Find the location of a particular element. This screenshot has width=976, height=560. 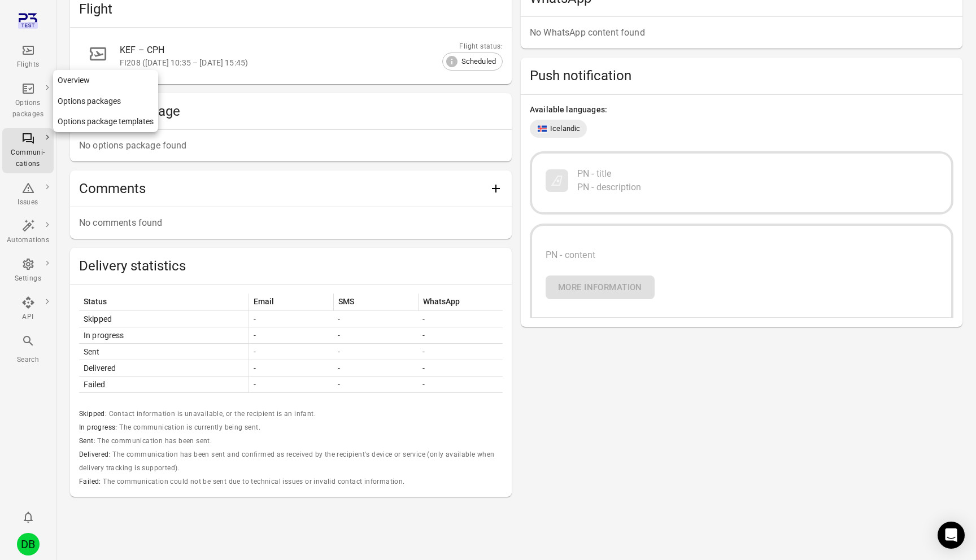

h2: Comments is located at coordinates (282, 189).